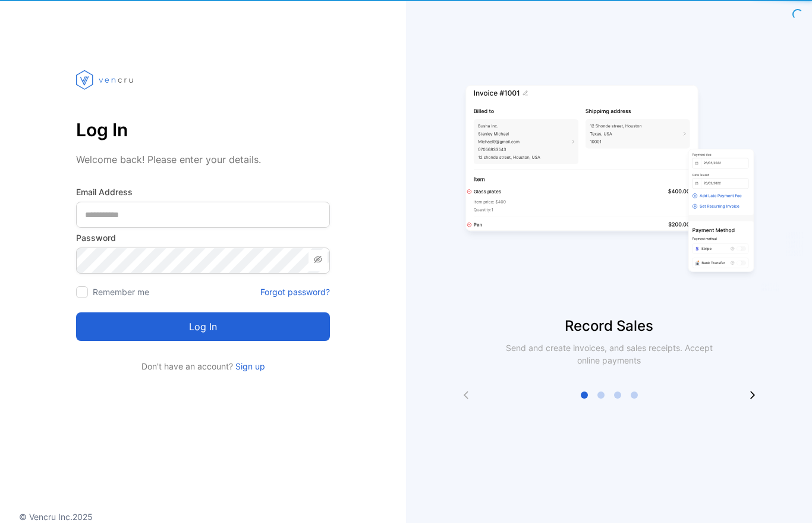  I want to click on a: Sign up, so click(249, 366).